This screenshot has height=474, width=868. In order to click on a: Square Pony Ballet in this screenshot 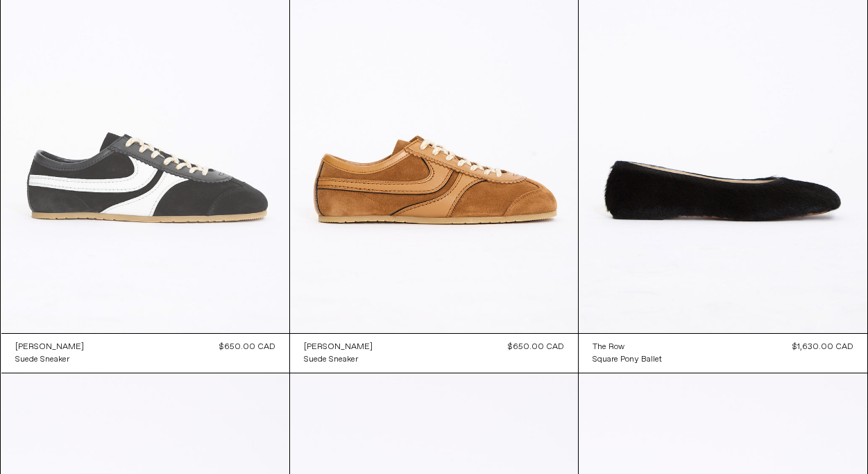, I will do `click(627, 360)`.